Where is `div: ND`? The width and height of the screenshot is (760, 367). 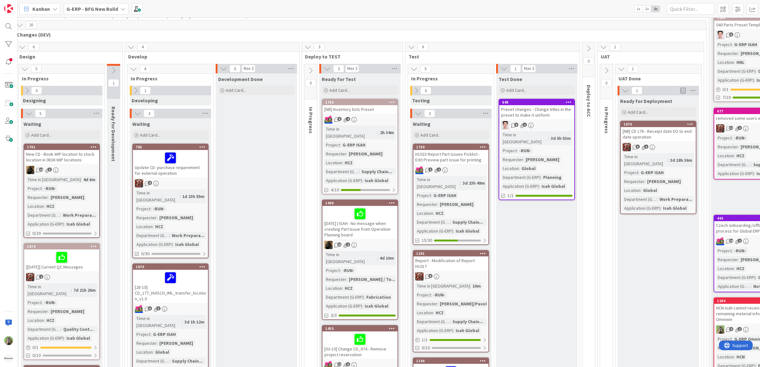
div: ND is located at coordinates (62, 170).